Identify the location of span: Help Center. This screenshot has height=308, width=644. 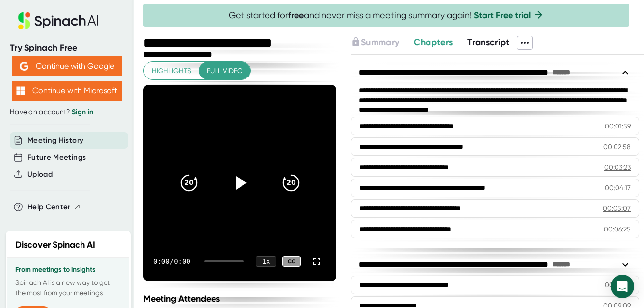
(49, 207).